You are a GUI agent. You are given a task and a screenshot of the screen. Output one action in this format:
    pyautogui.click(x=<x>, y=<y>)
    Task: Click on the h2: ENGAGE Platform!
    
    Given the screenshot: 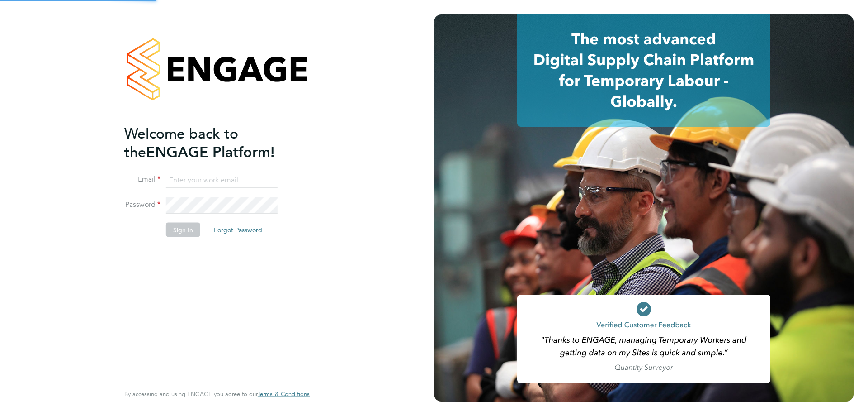 What is the action you would take?
    pyautogui.click(x=213, y=142)
    